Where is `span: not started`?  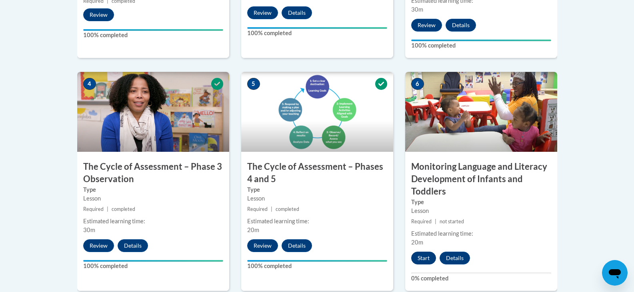 span: not started is located at coordinates (452, 222).